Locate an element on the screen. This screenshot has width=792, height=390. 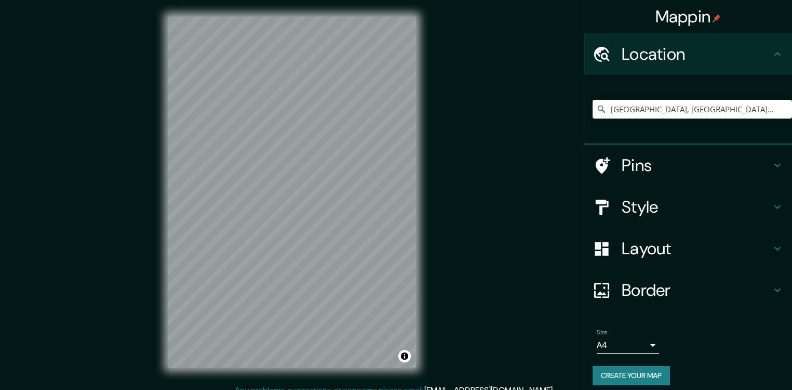
img: pin-icon.png is located at coordinates (717, 18).